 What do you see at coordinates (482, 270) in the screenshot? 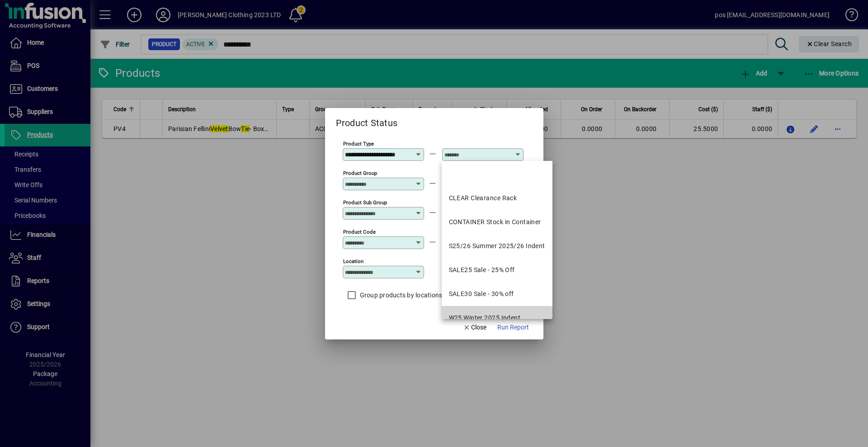
I see `div: SALE25 Sale - 25% Off` at bounding box center [482, 270].